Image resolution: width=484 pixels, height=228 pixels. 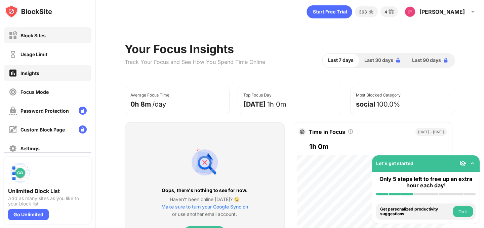 What do you see at coordinates (379, 60) in the screenshot?
I see `span: Last 30 days` at bounding box center [379, 60].